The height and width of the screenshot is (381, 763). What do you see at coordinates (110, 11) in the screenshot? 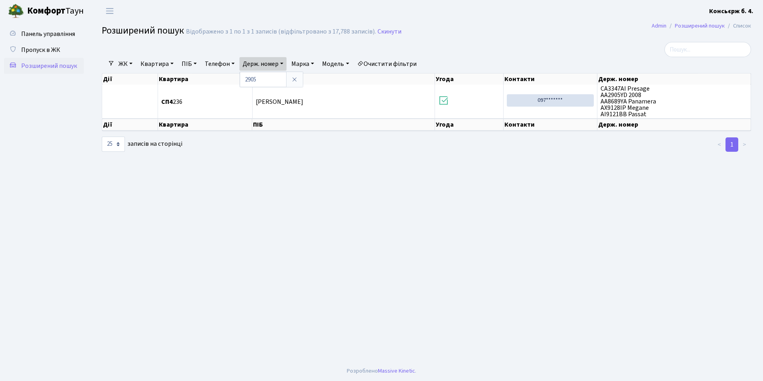
I see `button: Переключити навігацію` at bounding box center [110, 11].